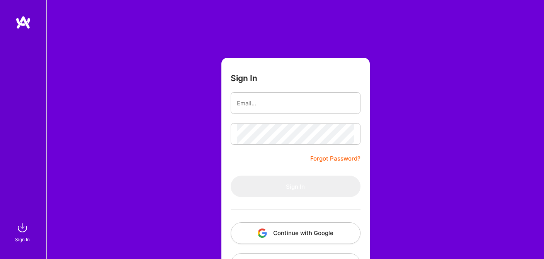 The image size is (544, 259). I want to click on a: sign inSign In, so click(23, 232).